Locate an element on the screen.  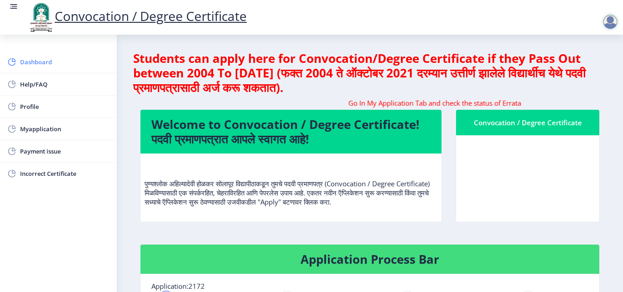
div: Convocation / Degree Certificate is located at coordinates (527, 123).